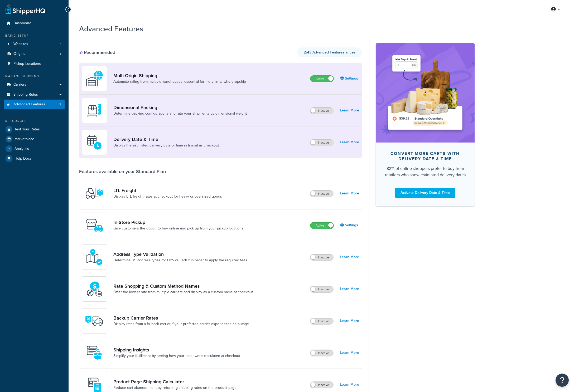 The width and height of the screenshot is (574, 392). What do you see at coordinates (176, 356) in the screenshot?
I see `a: Simplify your fulfillment by seeing how your rates were calculated at checkout` at bounding box center [176, 356].